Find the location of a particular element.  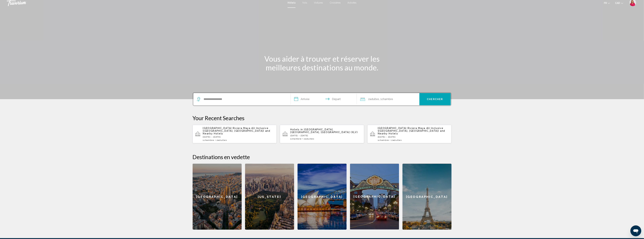

a: Activités is located at coordinates (352, 3).